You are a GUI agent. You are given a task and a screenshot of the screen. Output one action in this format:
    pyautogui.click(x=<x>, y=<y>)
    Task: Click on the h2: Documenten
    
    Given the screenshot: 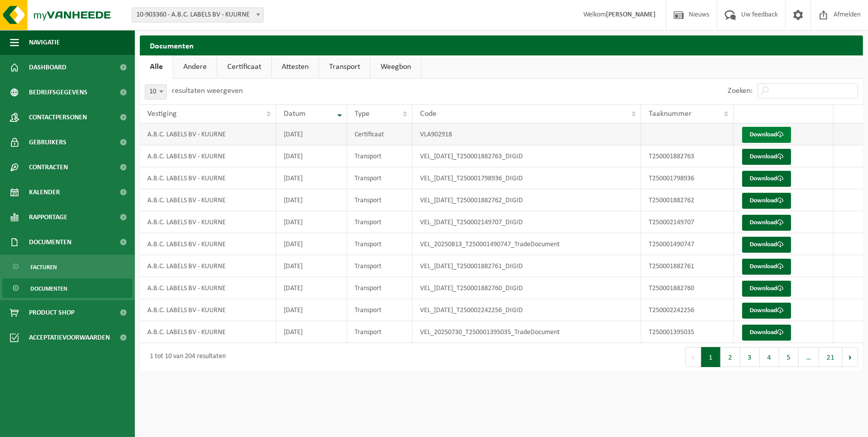 What is the action you would take?
    pyautogui.click(x=501, y=45)
    